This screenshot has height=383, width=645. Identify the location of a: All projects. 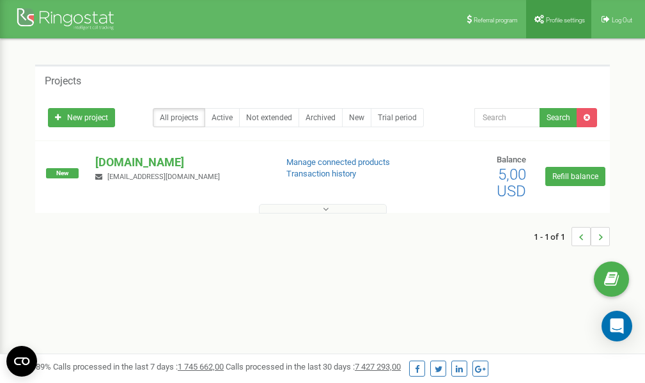
(179, 118).